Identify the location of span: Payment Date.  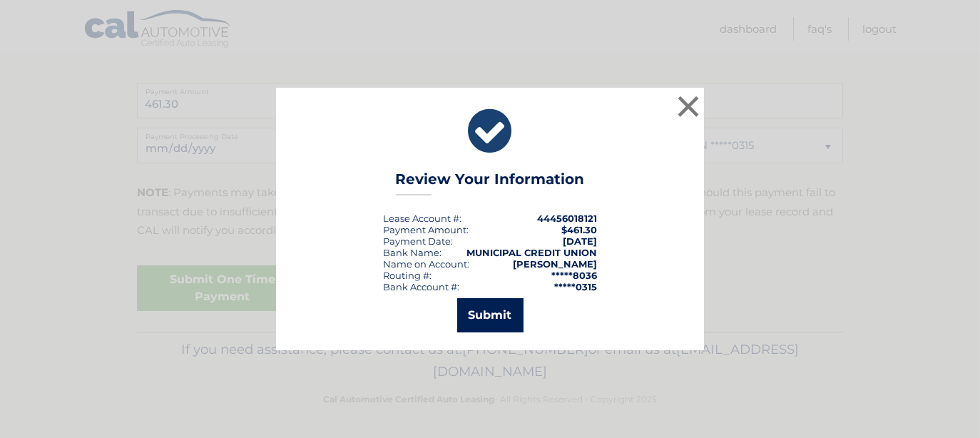
(416, 242).